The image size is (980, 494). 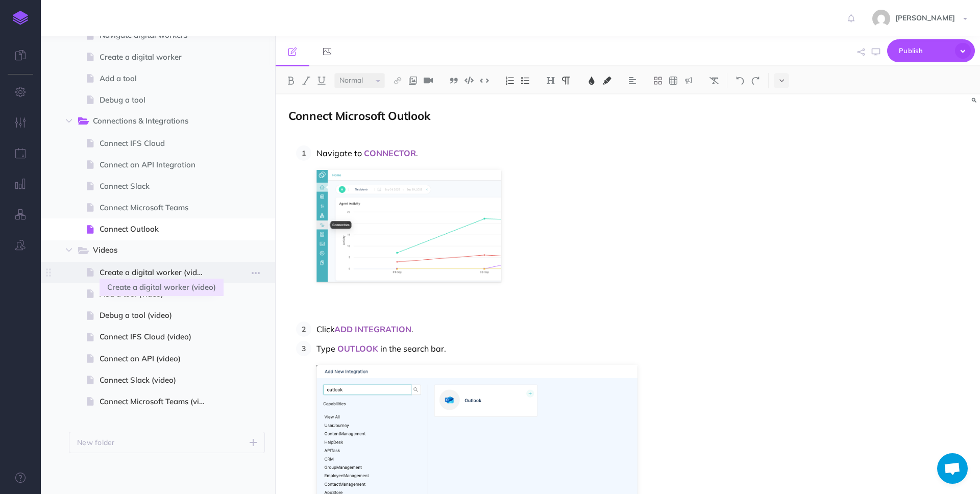 What do you see at coordinates (689, 81) in the screenshot?
I see `img: Callout dropdown menu button` at bounding box center [689, 81].